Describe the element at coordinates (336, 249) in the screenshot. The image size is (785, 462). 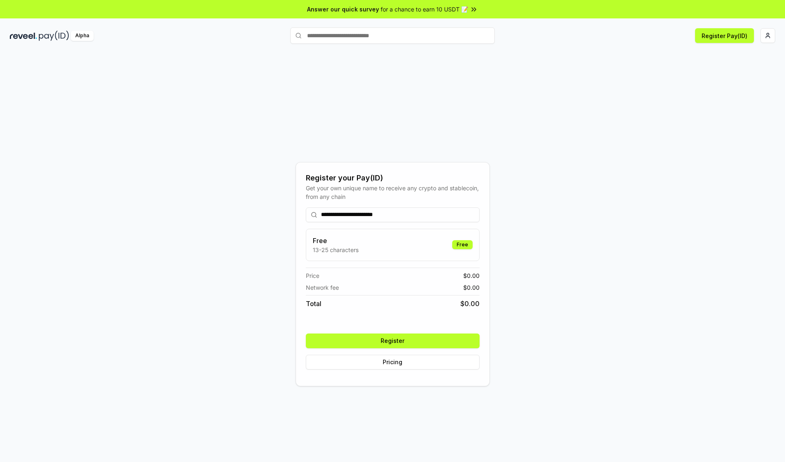
I see `p: 13-25 characters` at that location.